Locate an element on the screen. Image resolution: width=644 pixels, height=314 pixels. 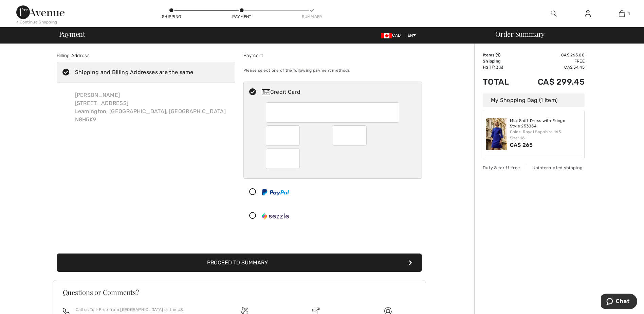
h3: Questions or Comments? is located at coordinates (240, 292).